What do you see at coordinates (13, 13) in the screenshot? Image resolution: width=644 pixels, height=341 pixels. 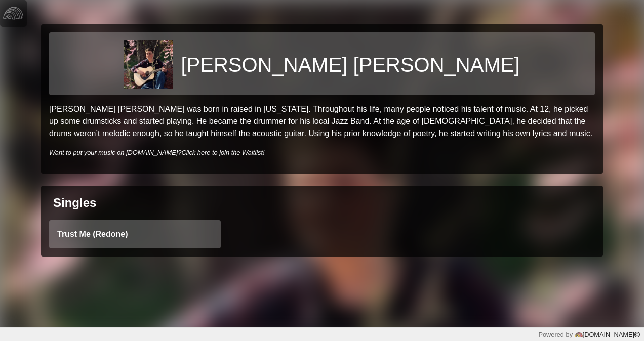 I see `img: logo-white-4c48a5e4bebecaebe01ca5a9d34031cfd3d4ef9ae749242e8c4bf12ef99f53e8.png` at bounding box center [13, 13].